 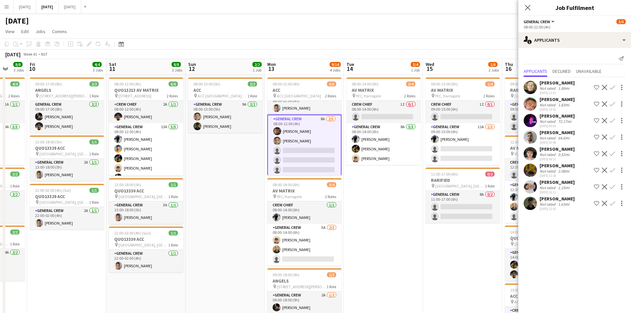 I want to click on div: 1.15mi, so click(x=563, y=187).